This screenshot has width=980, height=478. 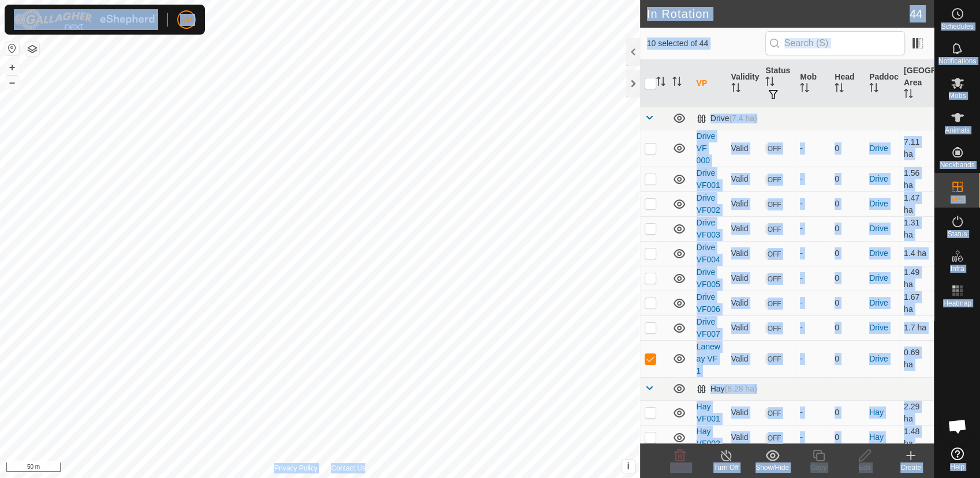 What do you see at coordinates (957, 61) in the screenshot?
I see `span: Notifications` at bounding box center [957, 61].